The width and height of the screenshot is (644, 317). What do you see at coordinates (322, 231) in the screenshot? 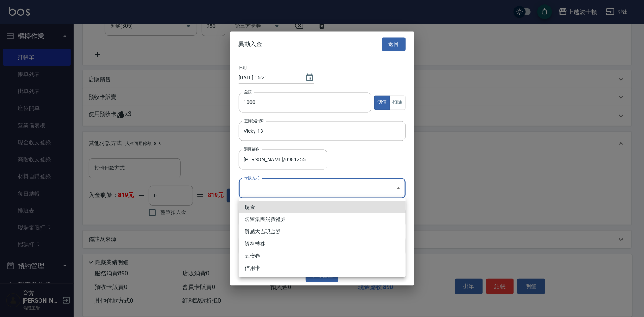
I see `li: 質感大吉現金券` at bounding box center [322, 231].